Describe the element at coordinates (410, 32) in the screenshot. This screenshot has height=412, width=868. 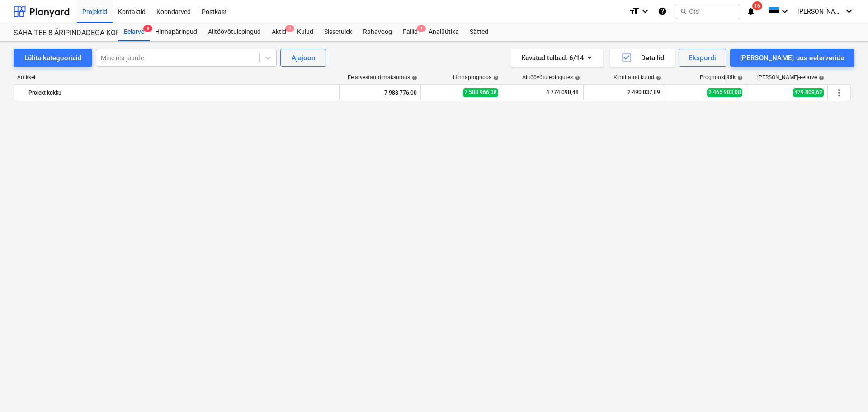
I see `a: Failid1` at that location.